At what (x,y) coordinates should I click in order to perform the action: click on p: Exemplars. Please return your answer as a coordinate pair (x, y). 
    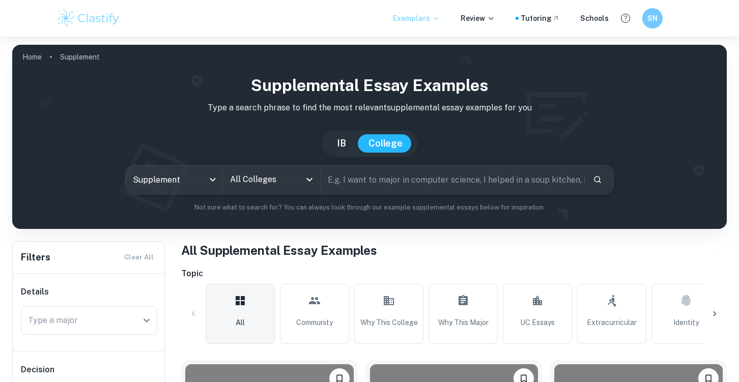
    Looking at the image, I should click on (416, 18).